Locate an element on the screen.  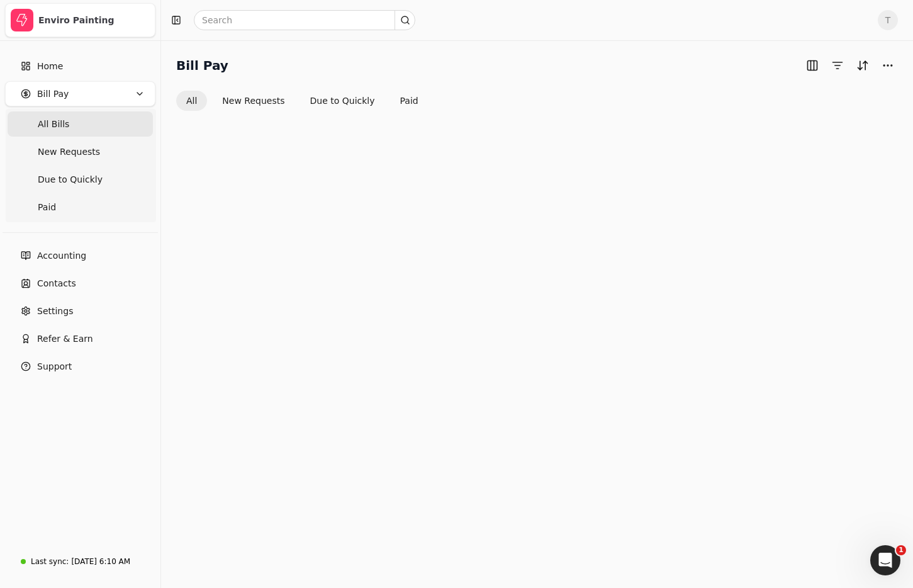
a: Due to Quickly is located at coordinates (80, 179).